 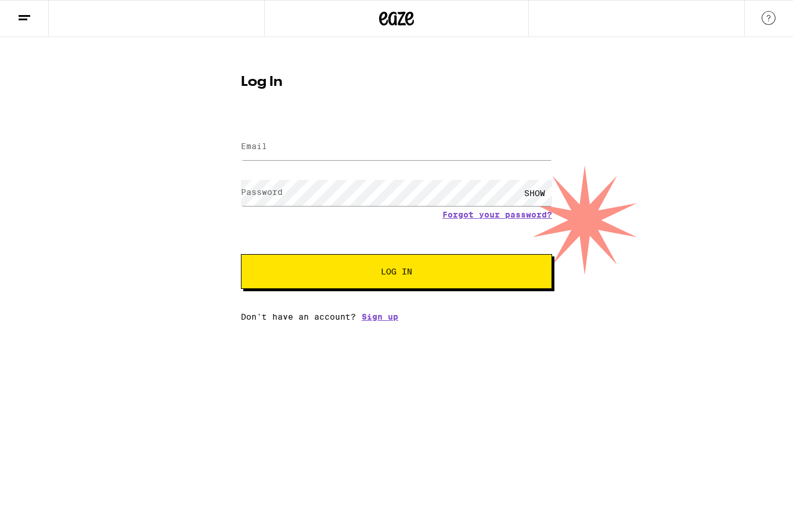 I want to click on span: Log In, so click(x=396, y=272).